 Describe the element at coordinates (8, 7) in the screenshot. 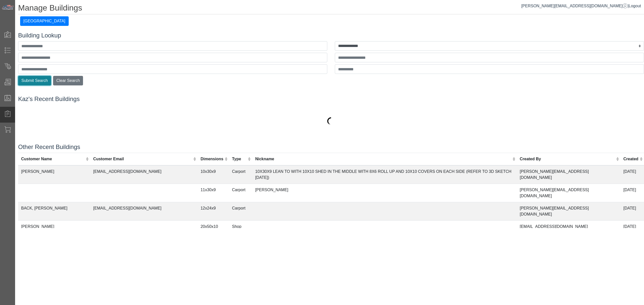

I see `img: Metals Direct Inc Logo` at that location.